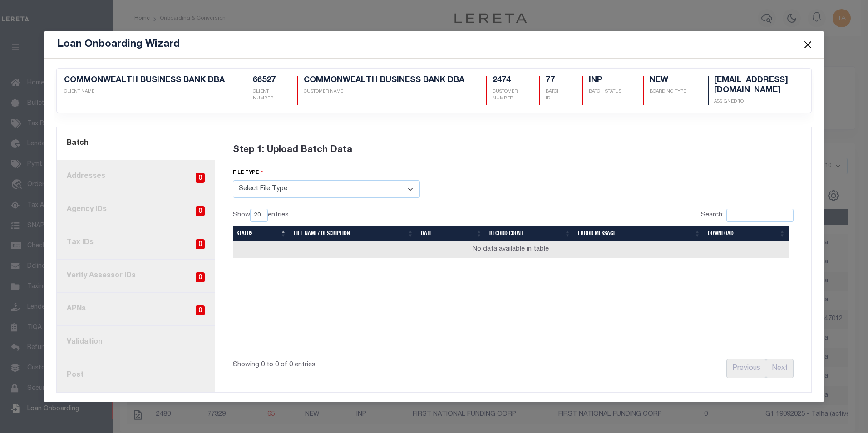  Describe the element at coordinates (135, 176) in the screenshot. I see `a: Addresses0` at that location.